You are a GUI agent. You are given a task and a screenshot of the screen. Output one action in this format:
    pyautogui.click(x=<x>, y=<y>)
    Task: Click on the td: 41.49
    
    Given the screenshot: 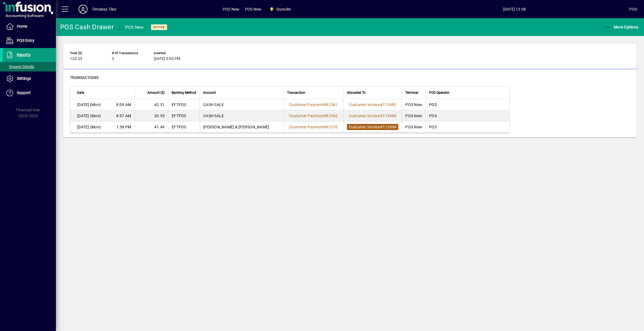 What is the action you would take?
    pyautogui.click(x=151, y=127)
    